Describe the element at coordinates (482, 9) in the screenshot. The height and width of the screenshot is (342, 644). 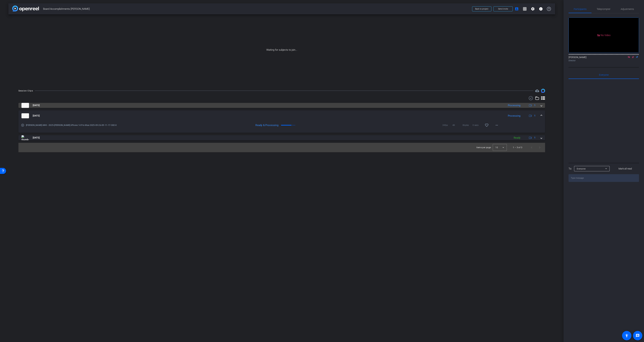
I see `button: Back to project` at that location.